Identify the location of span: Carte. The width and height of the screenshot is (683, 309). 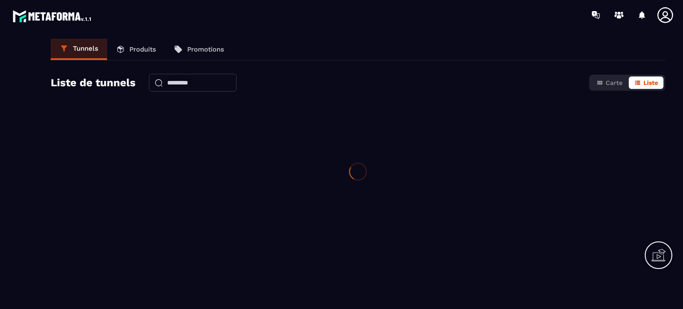
(614, 83).